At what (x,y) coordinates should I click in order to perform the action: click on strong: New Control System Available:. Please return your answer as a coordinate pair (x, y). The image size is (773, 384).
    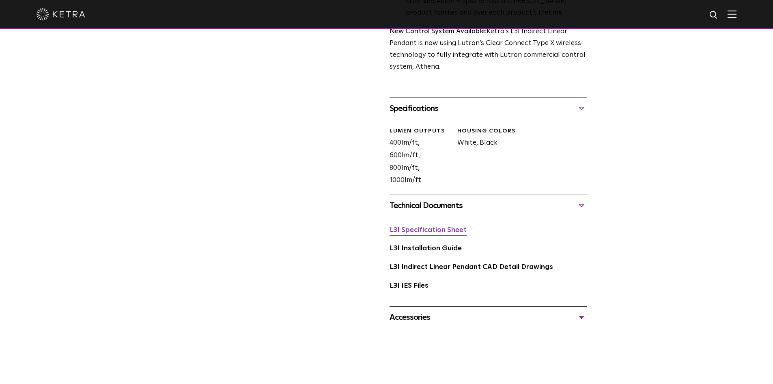
    Looking at the image, I should click on (438, 31).